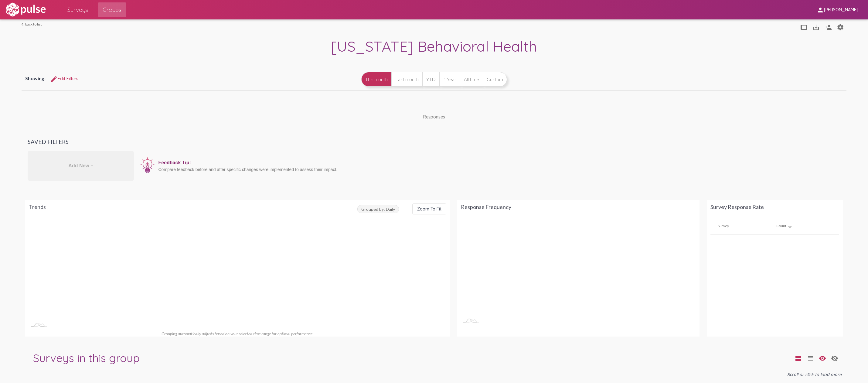  I want to click on div: Responses, so click(434, 116).